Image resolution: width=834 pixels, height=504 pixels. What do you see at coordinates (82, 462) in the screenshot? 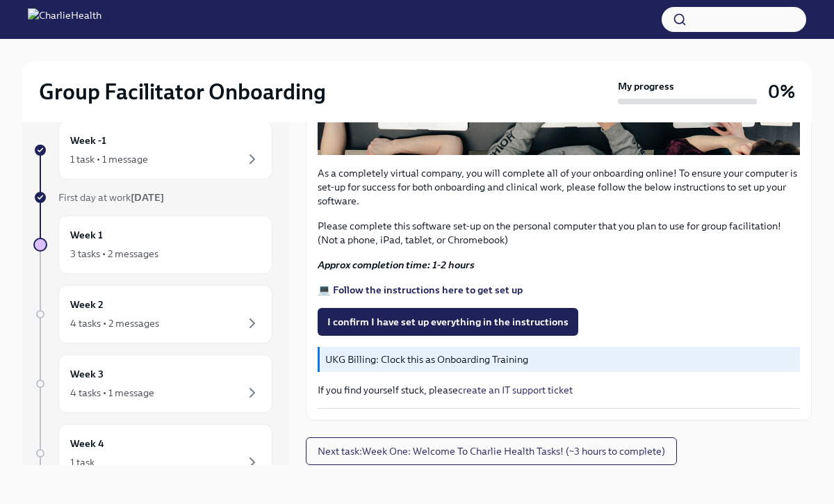
I see `div: 1 task` at bounding box center [82, 462].